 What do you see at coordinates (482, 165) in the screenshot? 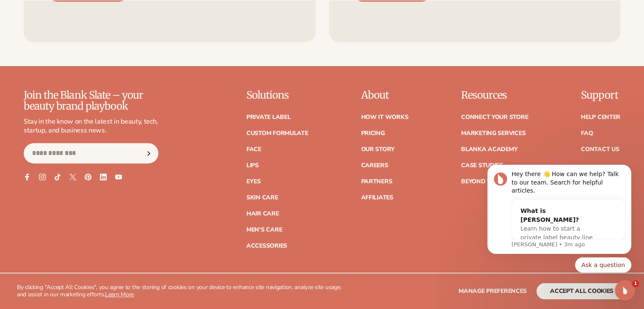
I see `a: Case Studies` at bounding box center [482, 165].